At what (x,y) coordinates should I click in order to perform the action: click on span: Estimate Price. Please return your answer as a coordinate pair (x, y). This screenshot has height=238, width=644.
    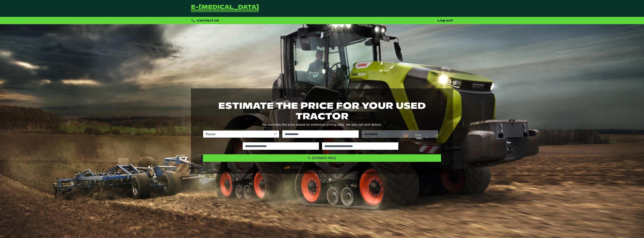
    Looking at the image, I should click on (324, 158).